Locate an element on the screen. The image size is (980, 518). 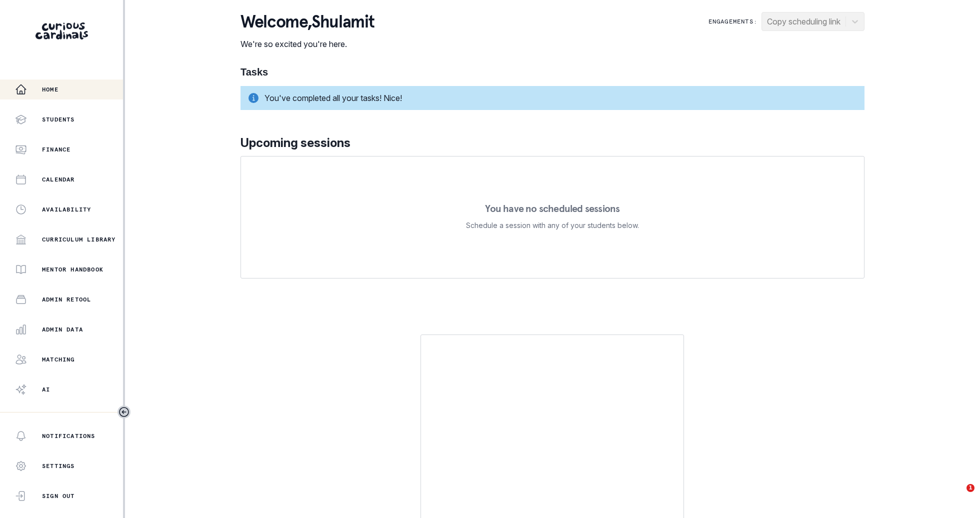
p: Home is located at coordinates (50, 90).